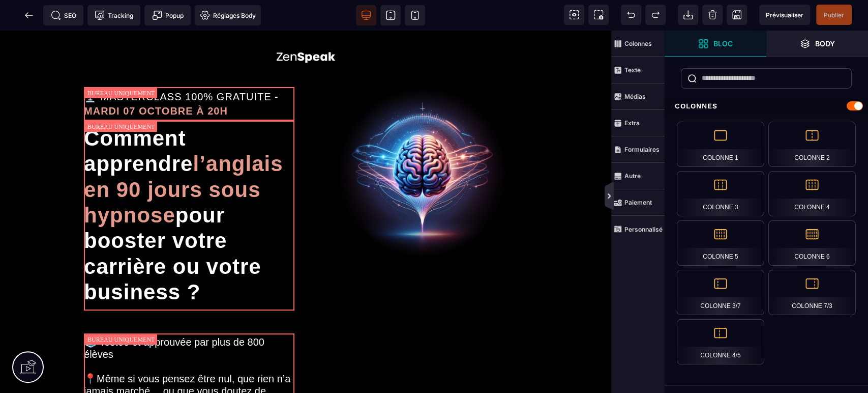 The width and height of the screenshot is (868, 393). Describe the element at coordinates (712, 15) in the screenshot. I see `span: Nettoyage` at that location.